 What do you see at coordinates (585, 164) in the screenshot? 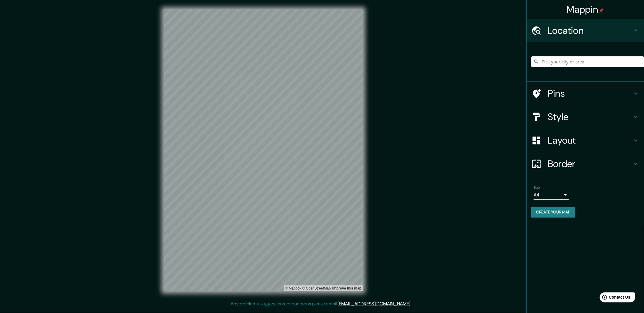
I see `div: Border` at bounding box center [585, 164].